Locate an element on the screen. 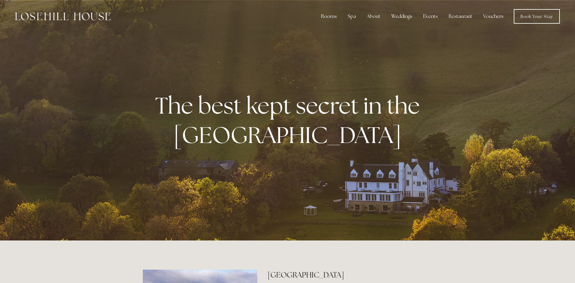 The width and height of the screenshot is (575, 283). div: Spa is located at coordinates (352, 16).